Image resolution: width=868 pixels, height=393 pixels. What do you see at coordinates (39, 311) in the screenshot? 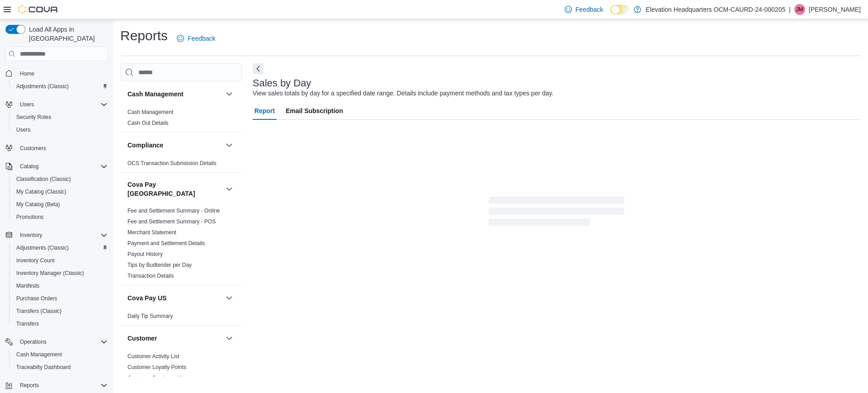
I see `a: Transfers (Classic)` at bounding box center [39, 311].